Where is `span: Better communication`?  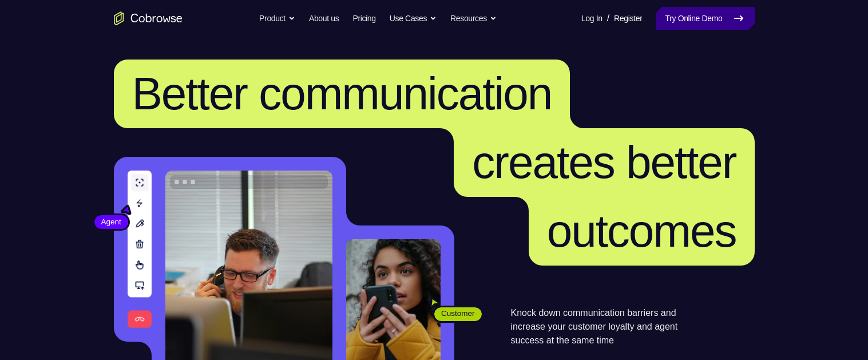
span: Better communication is located at coordinates (342, 94).